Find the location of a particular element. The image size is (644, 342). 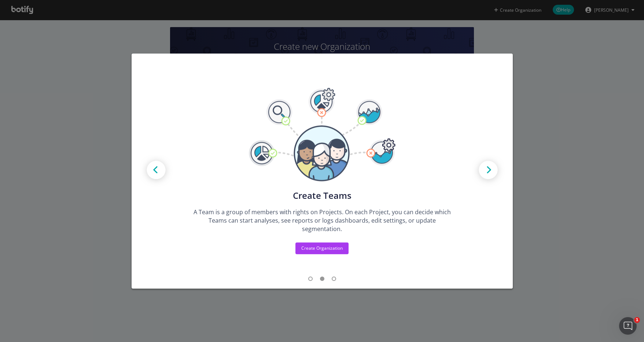

div: Create Organization is located at coordinates (321, 248).